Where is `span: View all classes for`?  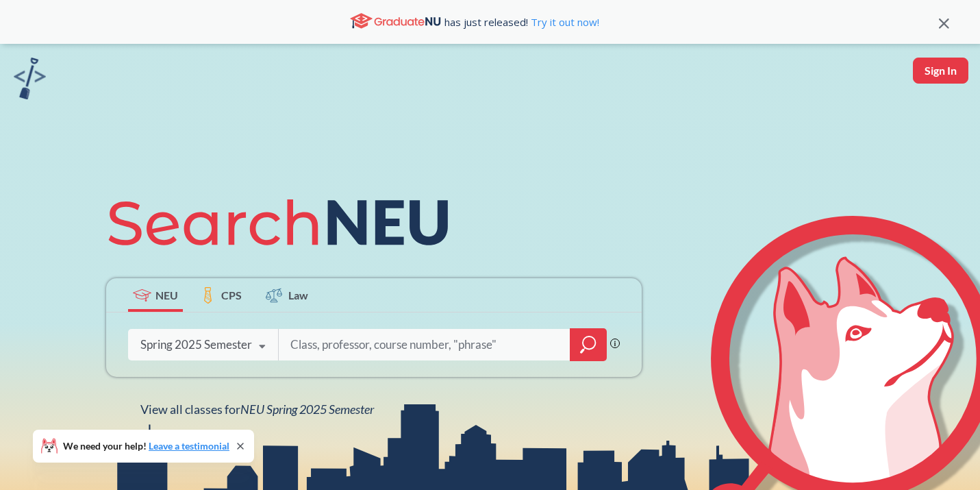
span: View all classes for is located at coordinates (257, 409).